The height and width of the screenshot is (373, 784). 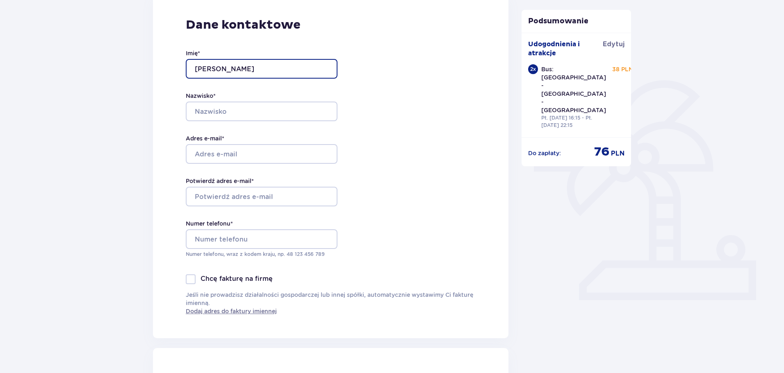 What do you see at coordinates (613, 44) in the screenshot?
I see `span: Edytuj` at bounding box center [613, 44].